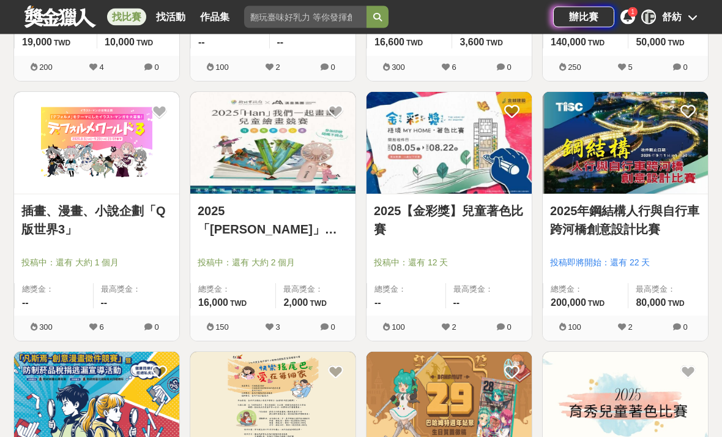  Describe the element at coordinates (215, 17) in the screenshot. I see `a: 作品集` at that location.